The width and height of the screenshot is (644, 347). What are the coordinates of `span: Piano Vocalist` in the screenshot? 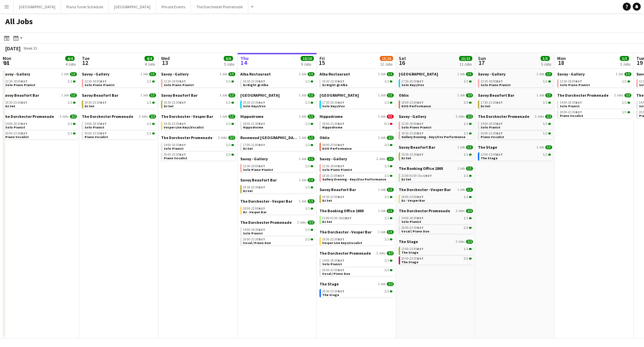 It's located at (493, 137).